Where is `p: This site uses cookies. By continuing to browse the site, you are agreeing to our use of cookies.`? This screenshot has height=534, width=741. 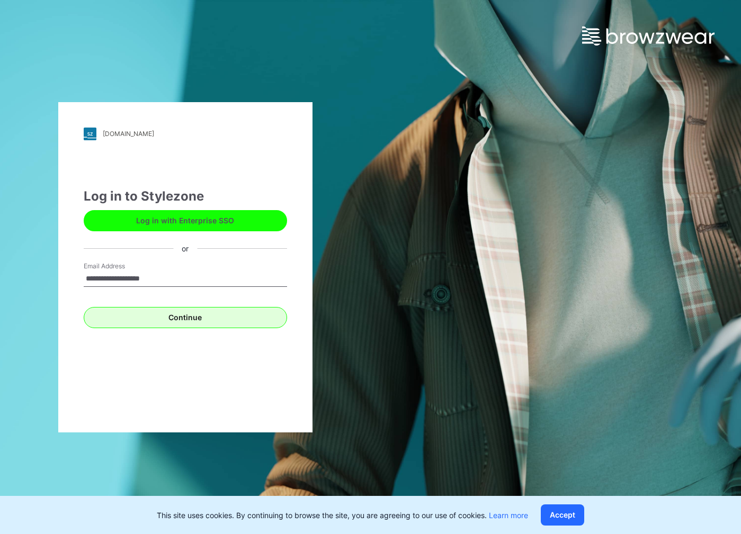
p: This site uses cookies. By continuing to browse the site, you are agreeing to our use of cookies. is located at coordinates (342, 515).